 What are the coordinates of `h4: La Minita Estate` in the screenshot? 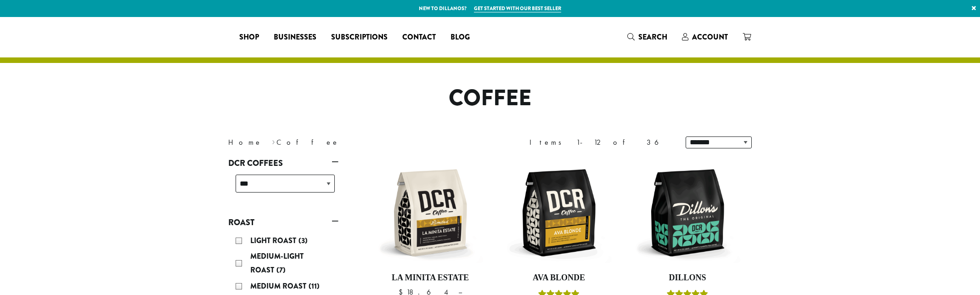 It's located at (431, 278).